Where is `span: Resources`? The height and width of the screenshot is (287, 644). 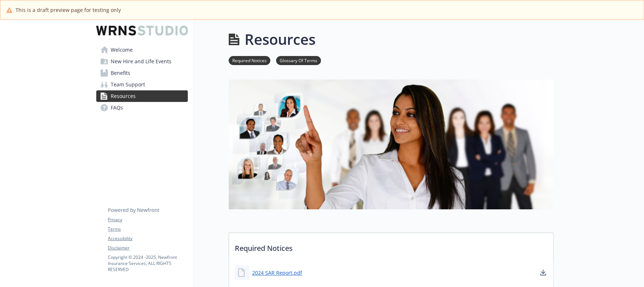
span: Resources is located at coordinates (123, 96).